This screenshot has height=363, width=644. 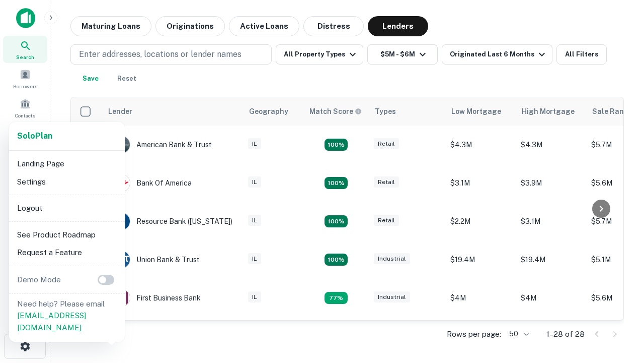 I want to click on li: Landing Page, so click(x=67, y=164).